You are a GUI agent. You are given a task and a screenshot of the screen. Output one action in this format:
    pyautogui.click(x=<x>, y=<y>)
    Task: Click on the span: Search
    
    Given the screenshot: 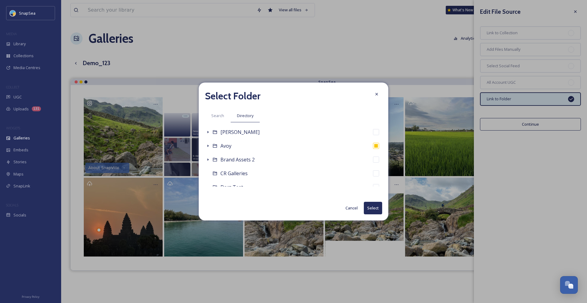 What is the action you would take?
    pyautogui.click(x=218, y=116)
    